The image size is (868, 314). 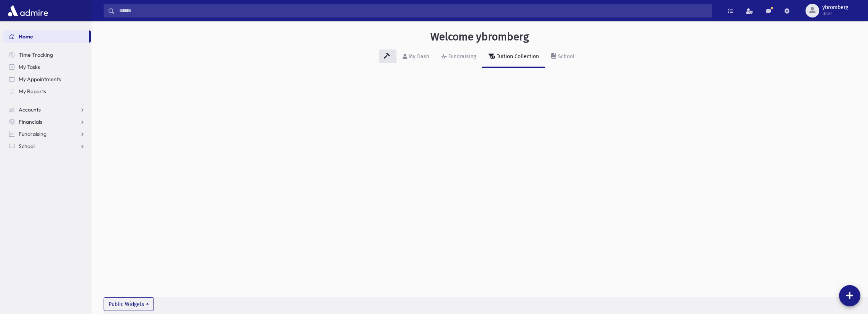 I want to click on input: Search, so click(x=413, y=11).